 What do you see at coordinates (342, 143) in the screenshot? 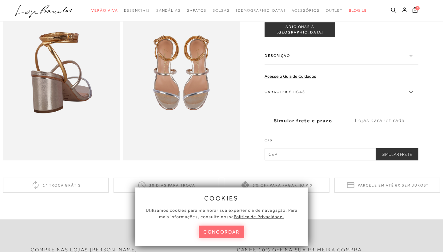
I see `label: CEP` at bounding box center [342, 143].